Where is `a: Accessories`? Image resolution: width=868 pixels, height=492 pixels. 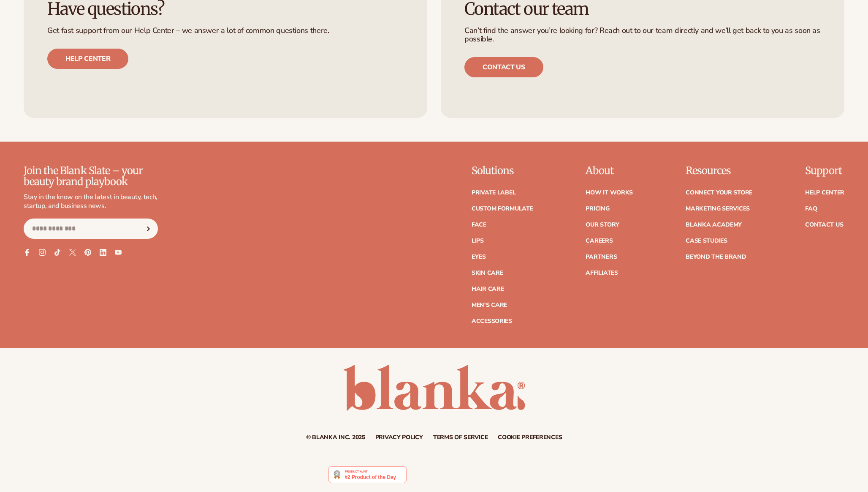
a: Accessories is located at coordinates (492, 321).